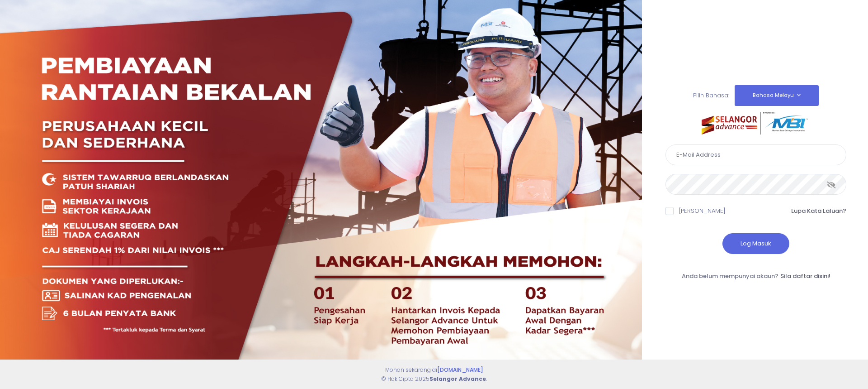  I want to click on button: Log Masuk, so click(756, 244).